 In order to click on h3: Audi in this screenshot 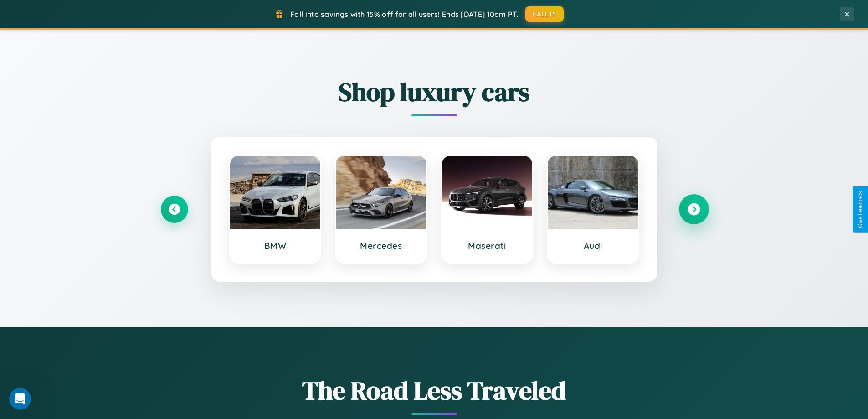, I will do `click(592, 245)`.